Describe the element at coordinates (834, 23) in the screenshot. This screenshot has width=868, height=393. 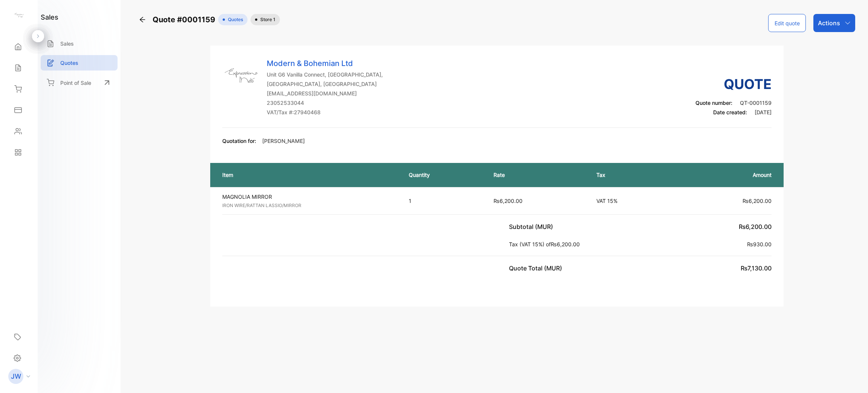
I see `button: Actions` at that location.